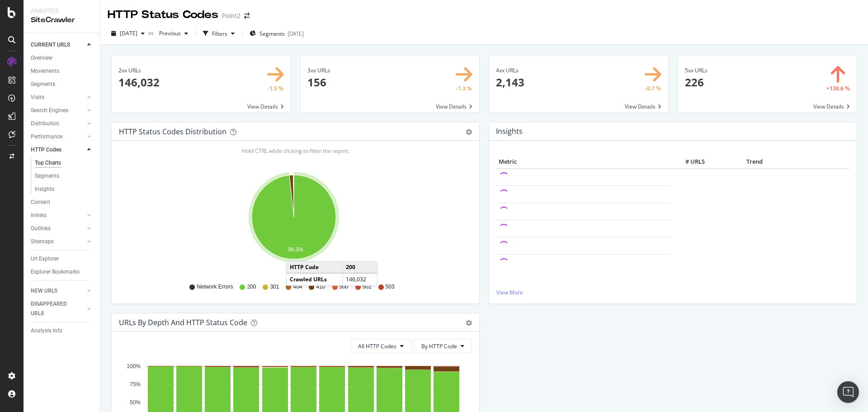  What do you see at coordinates (57, 149) in the screenshot?
I see `a: HTTP Codes` at bounding box center [57, 149].